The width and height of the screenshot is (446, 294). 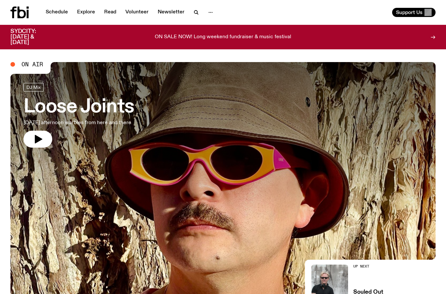 What do you see at coordinates (34, 87) in the screenshot?
I see `span: DJ Mix` at bounding box center [34, 87].